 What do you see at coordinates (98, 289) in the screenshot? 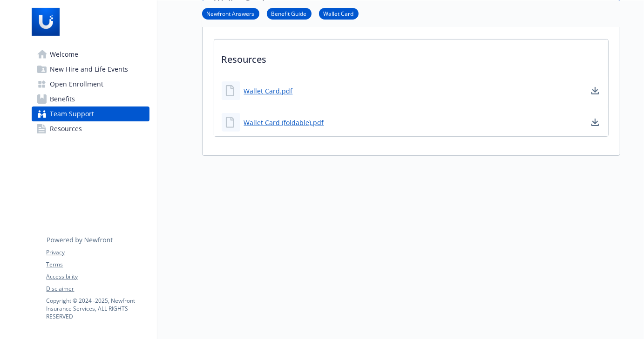
I see `a: Disclaimer` at bounding box center [98, 289].